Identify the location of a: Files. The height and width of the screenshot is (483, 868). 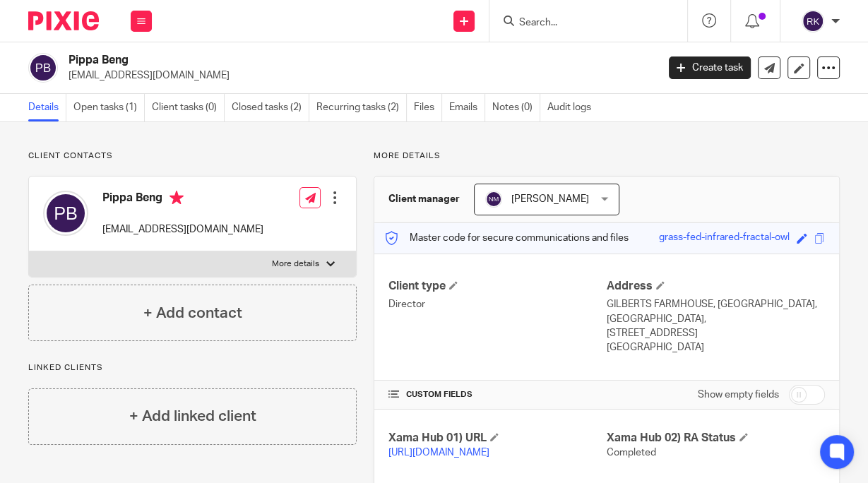
(428, 107).